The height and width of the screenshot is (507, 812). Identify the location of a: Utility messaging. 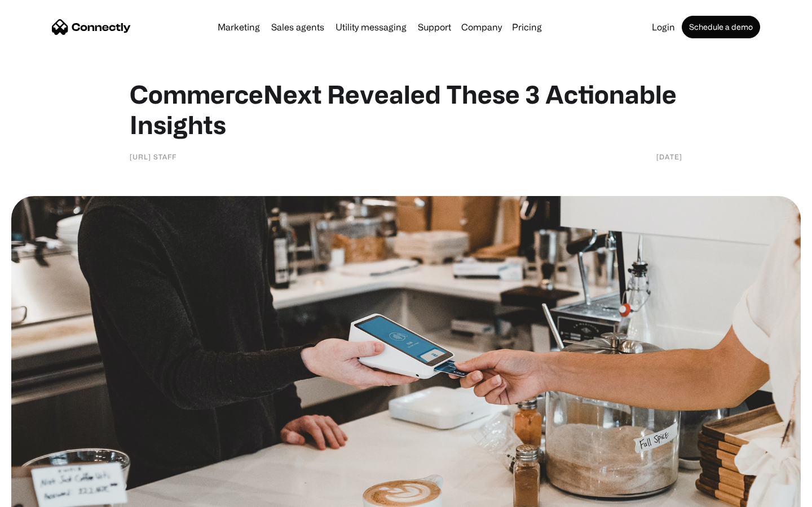
(371, 27).